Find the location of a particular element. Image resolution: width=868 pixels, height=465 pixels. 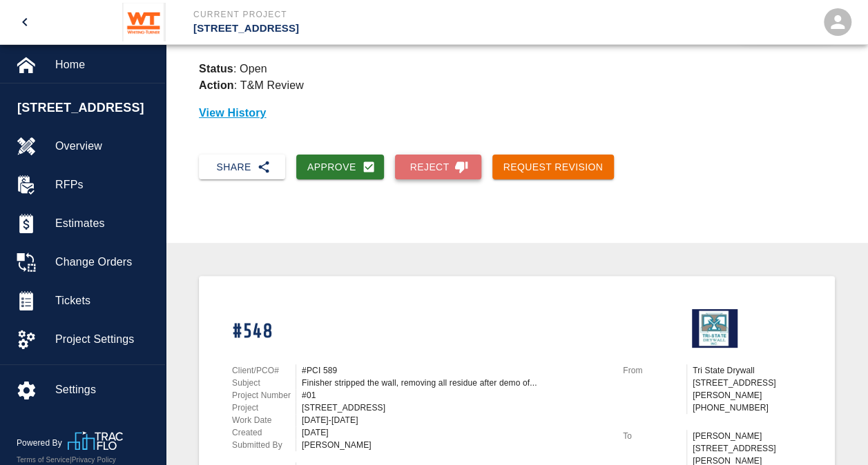

img: TracFlo is located at coordinates (95, 440).